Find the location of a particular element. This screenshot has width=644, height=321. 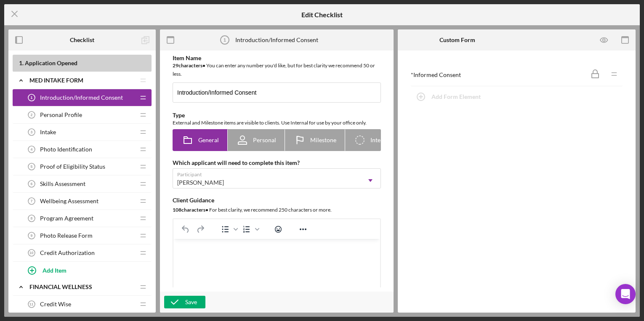

button: Emojis is located at coordinates (278, 229).